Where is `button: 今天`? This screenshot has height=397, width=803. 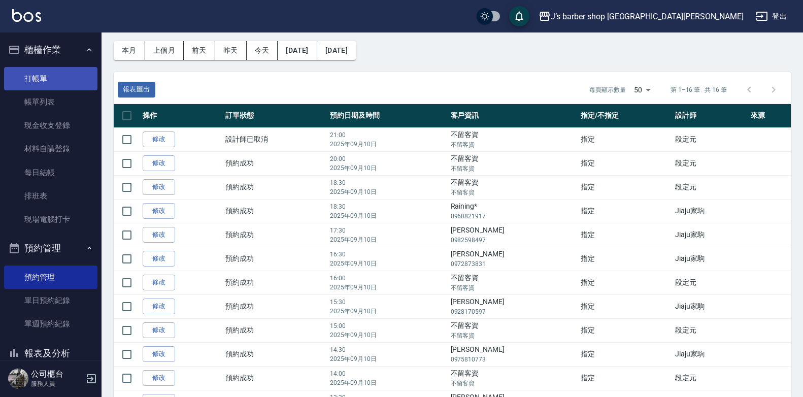
button: 今天 is located at coordinates (262, 50).